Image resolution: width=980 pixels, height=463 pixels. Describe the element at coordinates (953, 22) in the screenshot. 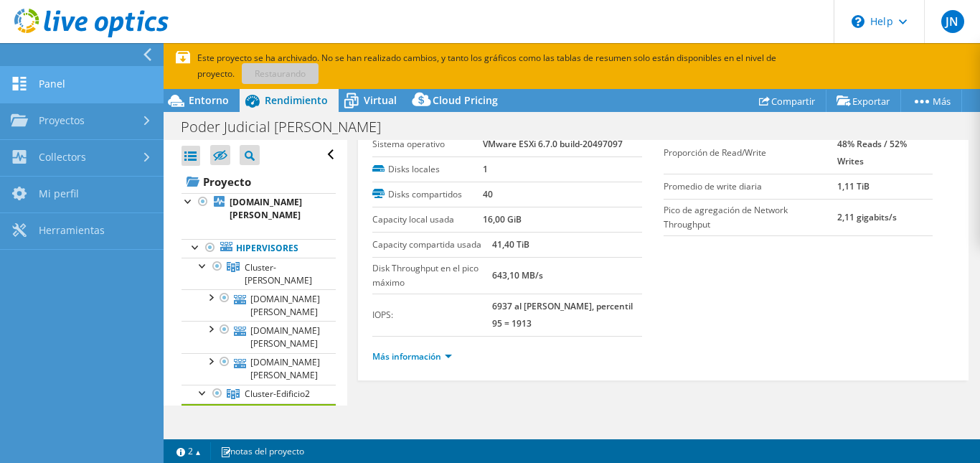

I see `span: JN` at that location.